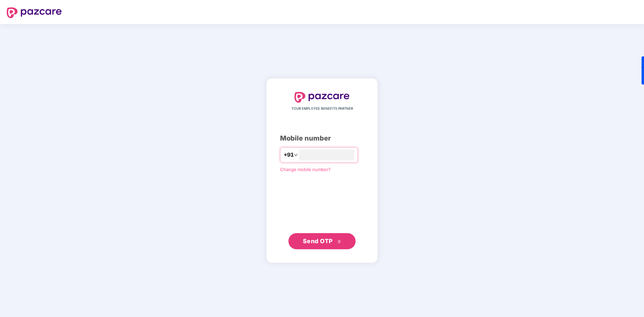 Image resolution: width=644 pixels, height=317 pixels. Describe the element at coordinates (322, 241) in the screenshot. I see `button: Send OTPdouble-right` at that location.